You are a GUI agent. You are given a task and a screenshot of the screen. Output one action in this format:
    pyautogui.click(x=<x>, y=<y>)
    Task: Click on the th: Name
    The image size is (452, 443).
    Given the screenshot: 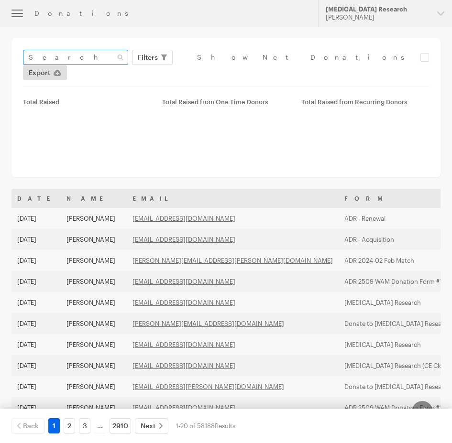 What is the action you would take?
    pyautogui.click(x=94, y=198)
    